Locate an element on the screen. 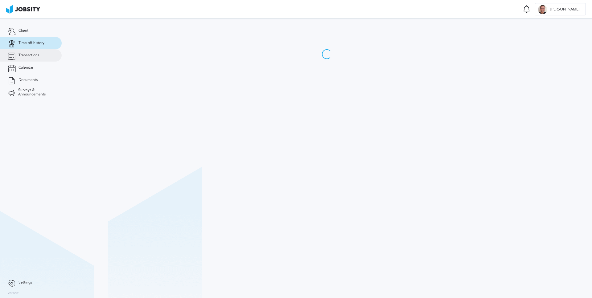 The height and width of the screenshot is (298, 592). span: Surveys & Announcements is located at coordinates (36, 93).